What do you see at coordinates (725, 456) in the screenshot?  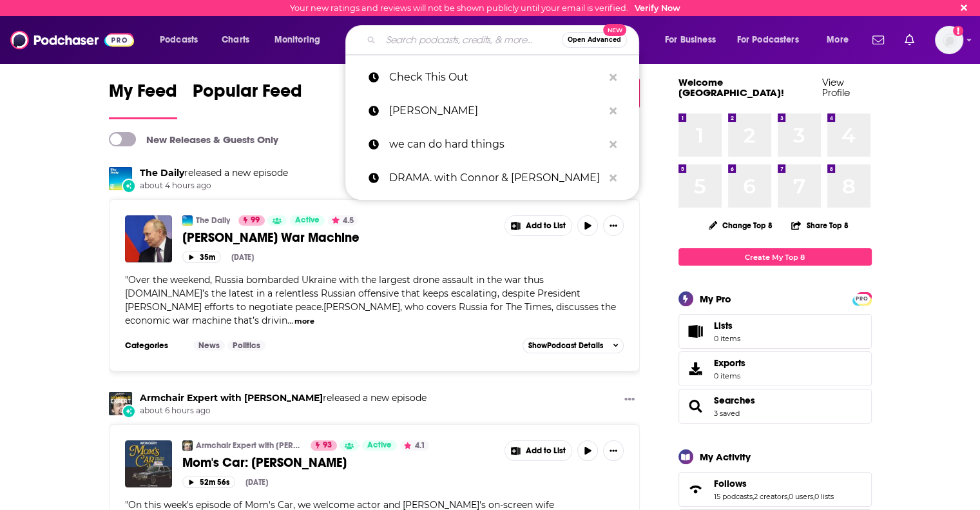 I see `div: My Activity` at bounding box center [725, 456].